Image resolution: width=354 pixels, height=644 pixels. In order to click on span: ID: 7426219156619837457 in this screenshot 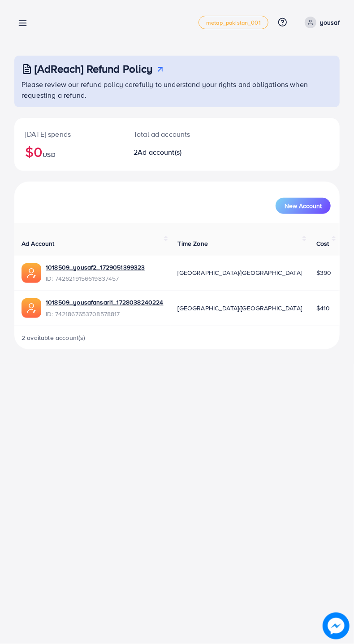, I will do `click(95, 279)`.